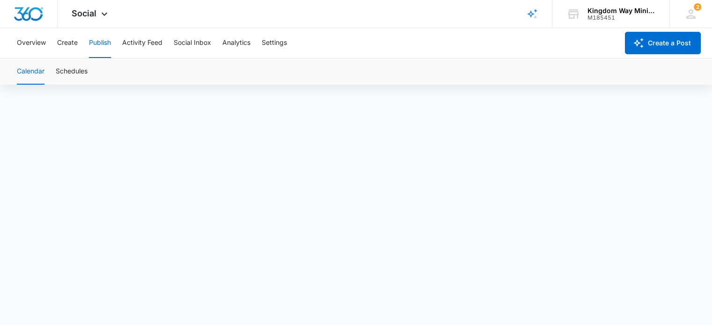  What do you see at coordinates (84, 13) in the screenshot?
I see `span: Social` at bounding box center [84, 13].